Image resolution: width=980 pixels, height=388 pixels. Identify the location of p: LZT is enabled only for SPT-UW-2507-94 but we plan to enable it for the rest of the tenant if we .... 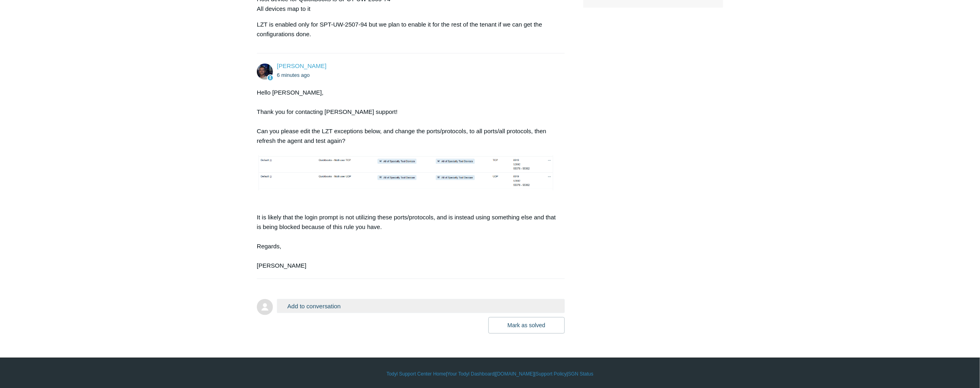
(407, 29).